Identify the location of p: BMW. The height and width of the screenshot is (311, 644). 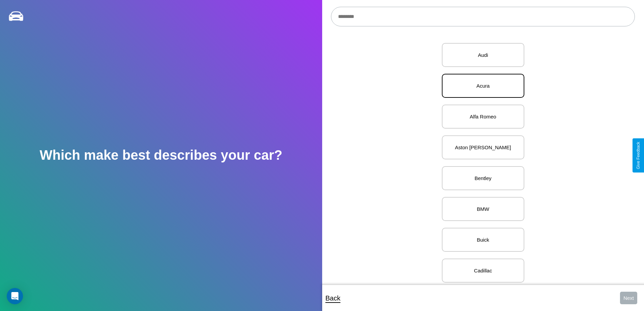
(483, 209).